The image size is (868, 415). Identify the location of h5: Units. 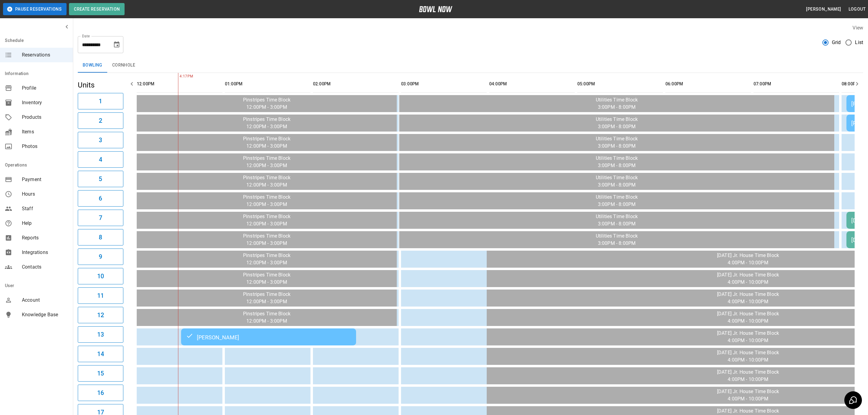
(100, 85).